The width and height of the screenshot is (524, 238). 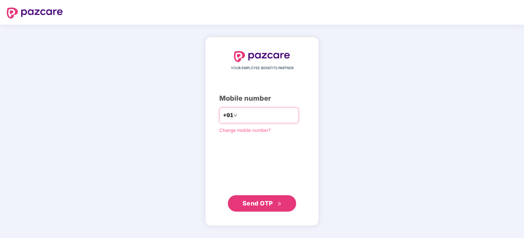 What do you see at coordinates (280, 203) in the screenshot?
I see `span: double-right` at bounding box center [280, 203].